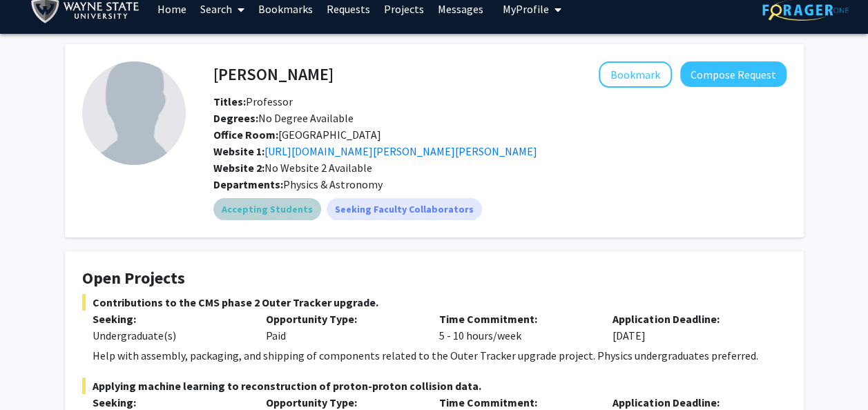 Image resolution: width=868 pixels, height=410 pixels. I want to click on p: Help with assembly, packaging, and shipping of components related to the Outer Tracker upgrade pr..., so click(440, 355).